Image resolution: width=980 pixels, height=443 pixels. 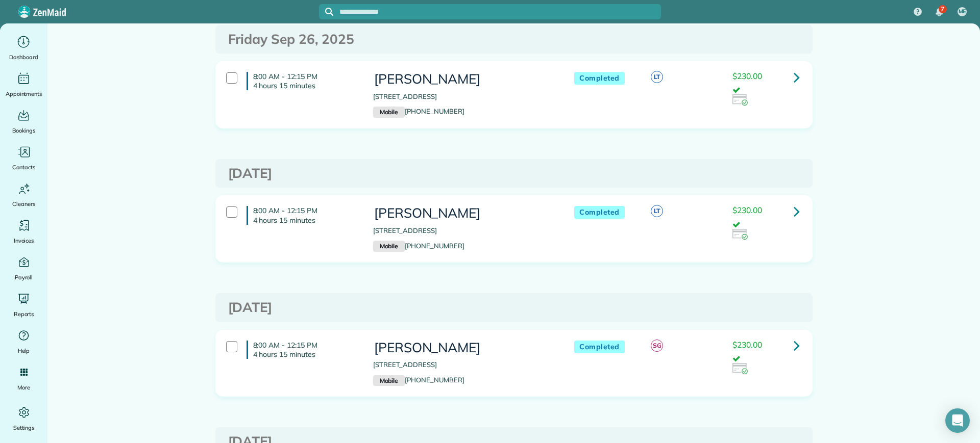 What do you see at coordinates (942, 9) in the screenshot?
I see `span: 7` at bounding box center [942, 9].